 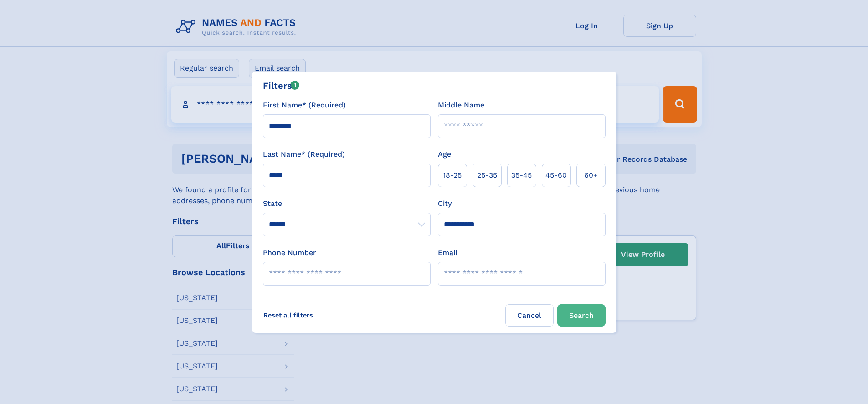 I want to click on label: City, so click(x=445, y=204).